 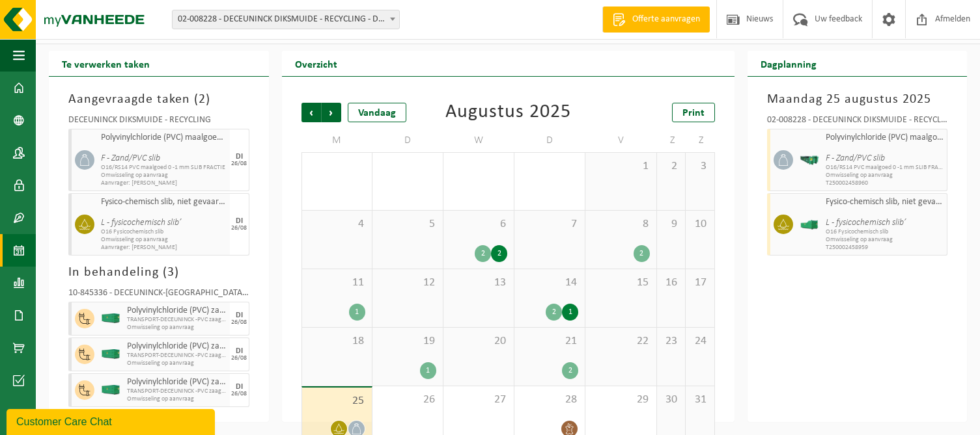 What do you see at coordinates (671, 341) in the screenshot?
I see `span: 23` at bounding box center [671, 341].